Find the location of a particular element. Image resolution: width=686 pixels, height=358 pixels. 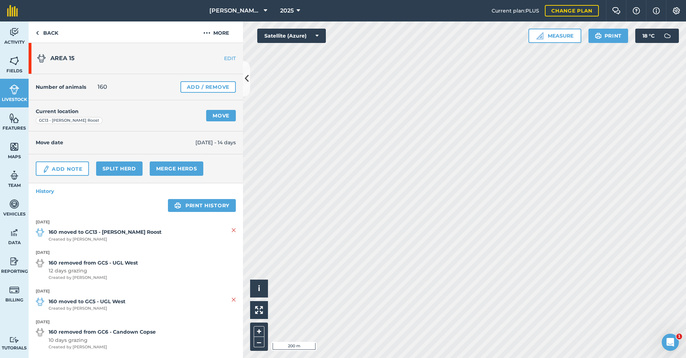

span: 1 is located at coordinates (680, 336).